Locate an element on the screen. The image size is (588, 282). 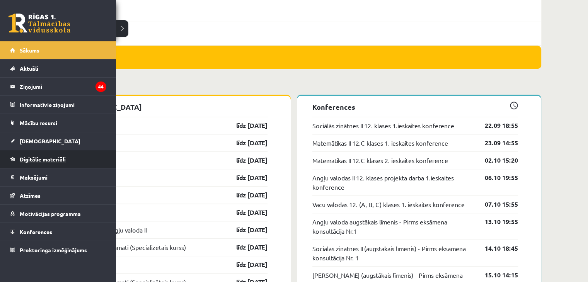
p: Tuvākās aktivitātes is located at coordinates (294, 86).